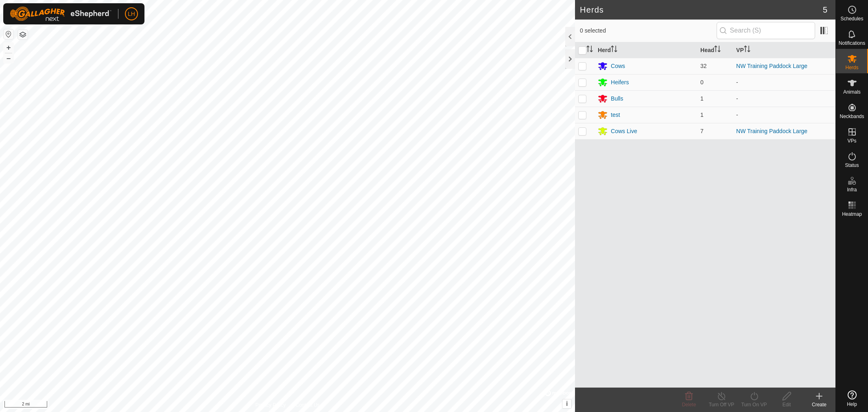 This screenshot has width=868, height=412. What do you see at coordinates (132, 14) in the screenshot?
I see `span: LH` at bounding box center [132, 14].